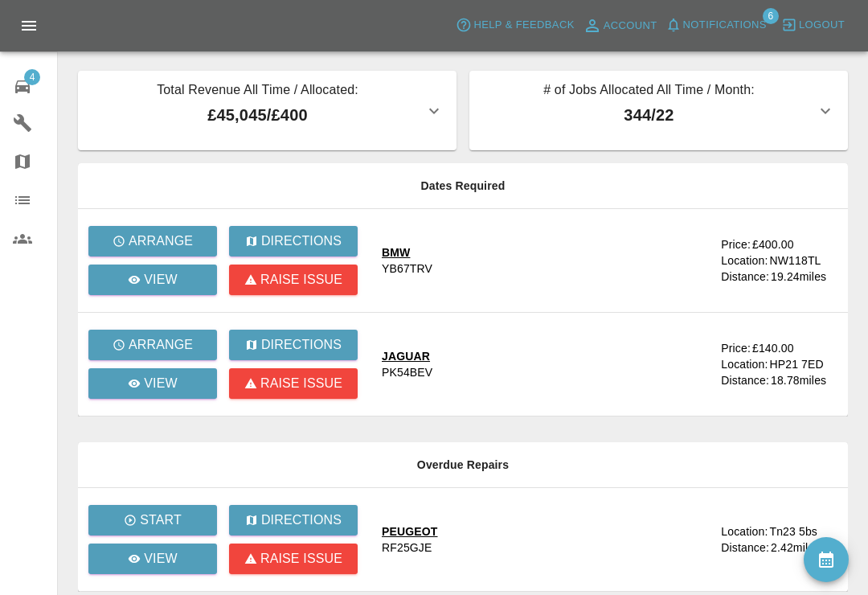  What do you see at coordinates (406, 356) in the screenshot?
I see `div: JAGUAR` at bounding box center [406, 356].